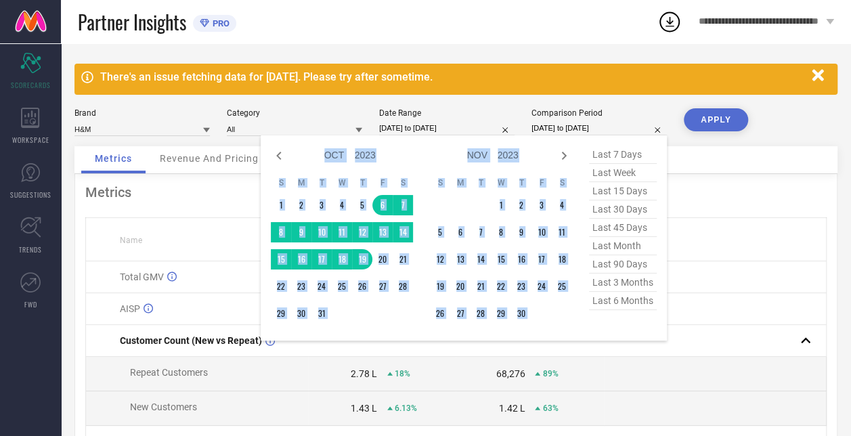 The width and height of the screenshot is (851, 436). Describe the element at coordinates (281, 286) in the screenshot. I see `td: Sun Oct 22 2023` at that location.